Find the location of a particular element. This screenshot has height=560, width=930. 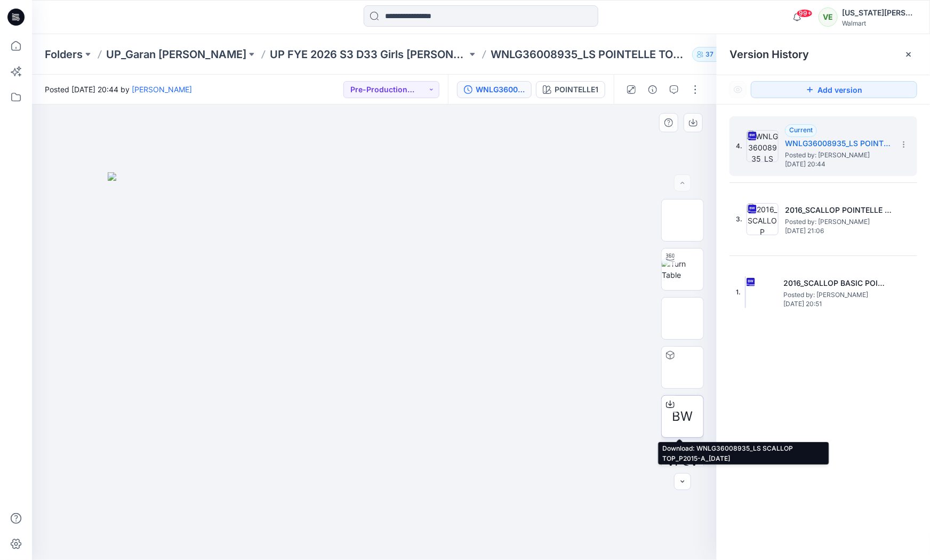

div: POINTELLE1 is located at coordinates (577, 90).